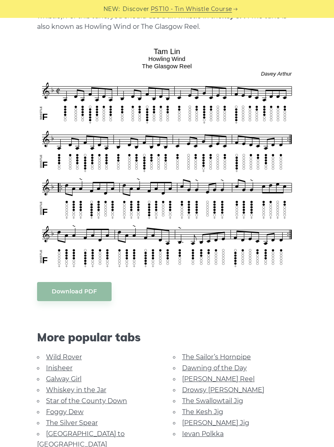  Describe the element at coordinates (212, 401) in the screenshot. I see `a: The Swallowtail Jig` at that location.